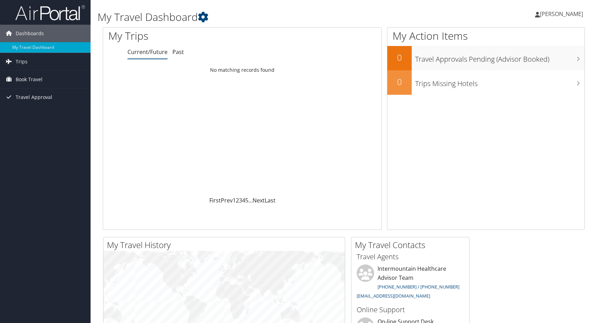 The image size is (597, 323). I want to click on a: Prev, so click(227, 200).